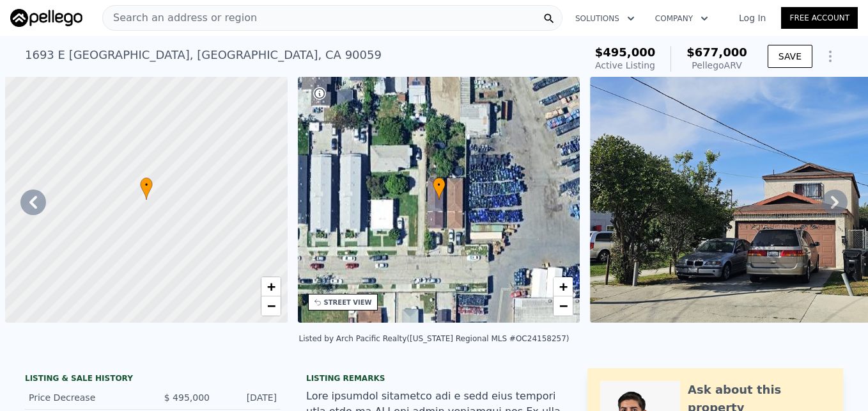  Describe the element at coordinates (348, 302) in the screenshot. I see `div: STREET VIEW` at that location.